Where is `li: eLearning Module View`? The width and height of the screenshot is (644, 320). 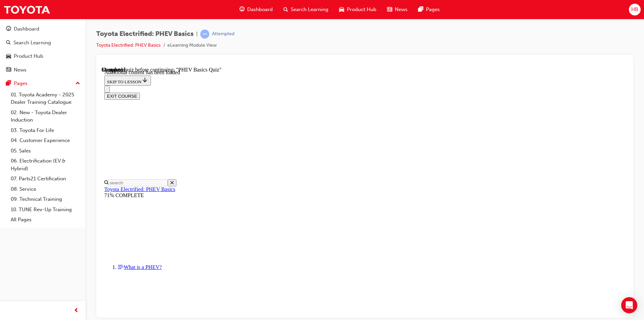 li: eLearning Module View is located at coordinates (192, 45).